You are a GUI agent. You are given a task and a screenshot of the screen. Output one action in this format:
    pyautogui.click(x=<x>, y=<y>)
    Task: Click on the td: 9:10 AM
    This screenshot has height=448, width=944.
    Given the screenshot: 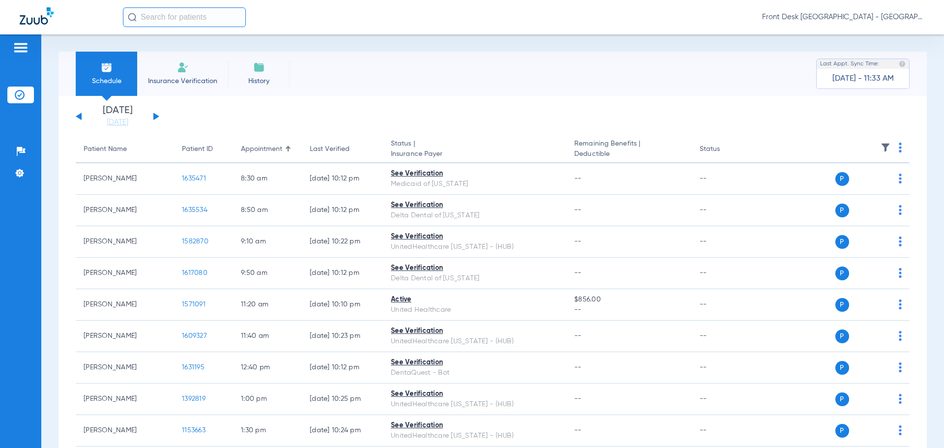 What is the action you would take?
    pyautogui.click(x=268, y=242)
    